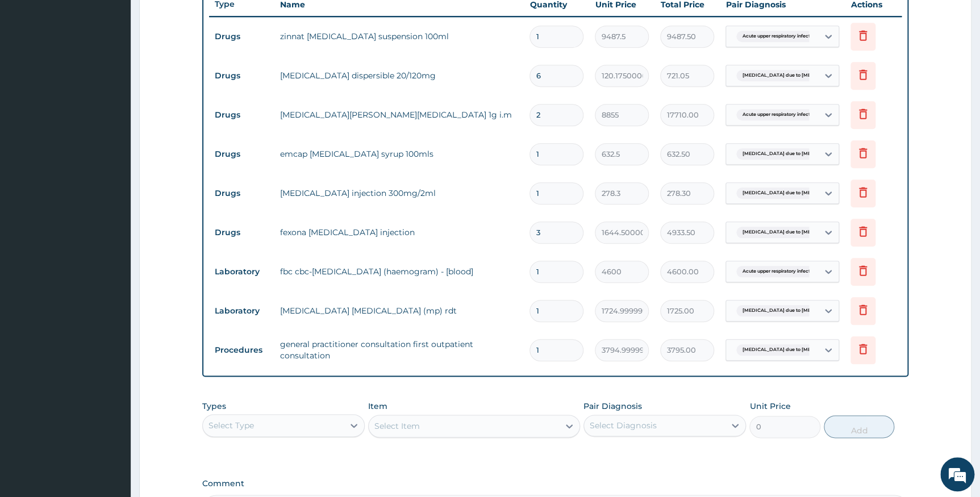 The width and height of the screenshot is (980, 497). Describe the element at coordinates (241, 350) in the screenshot. I see `td: Procedures` at that location.